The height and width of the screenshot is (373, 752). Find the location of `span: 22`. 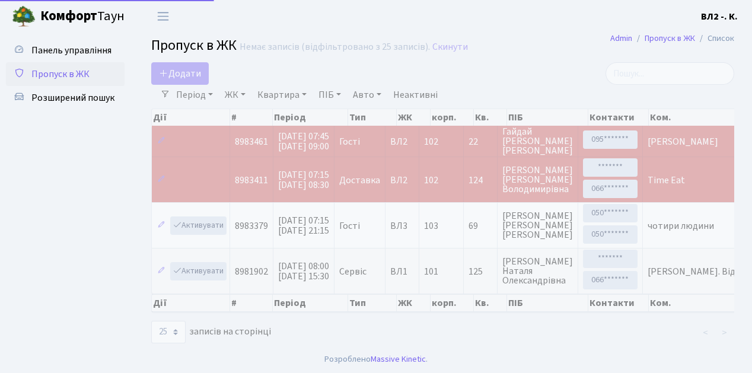

span: 22 is located at coordinates (481, 142).